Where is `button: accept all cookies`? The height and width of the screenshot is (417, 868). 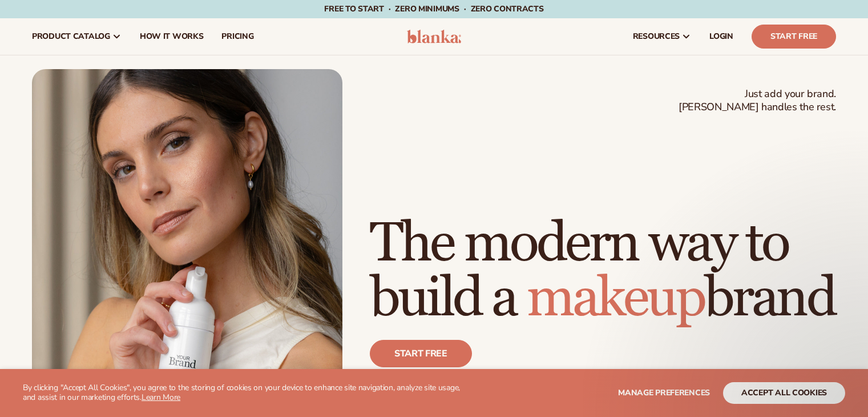 button: accept all cookies is located at coordinates (784, 393).